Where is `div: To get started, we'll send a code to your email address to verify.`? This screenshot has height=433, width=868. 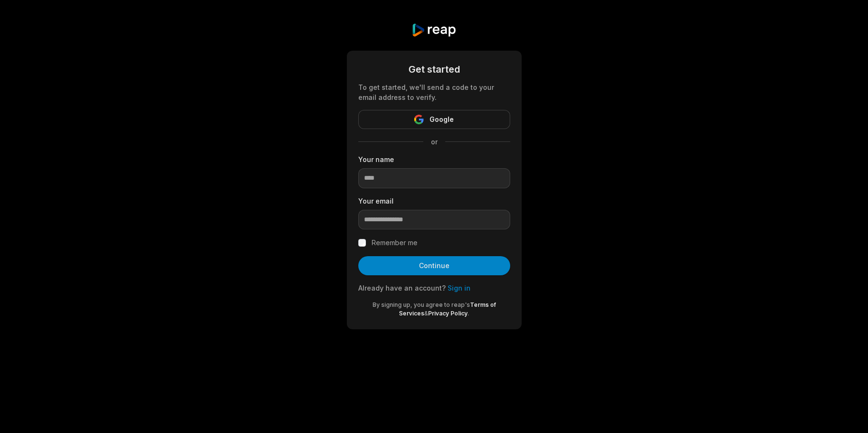 div: To get started, we'll send a code to your email address to verify. is located at coordinates (434, 92).